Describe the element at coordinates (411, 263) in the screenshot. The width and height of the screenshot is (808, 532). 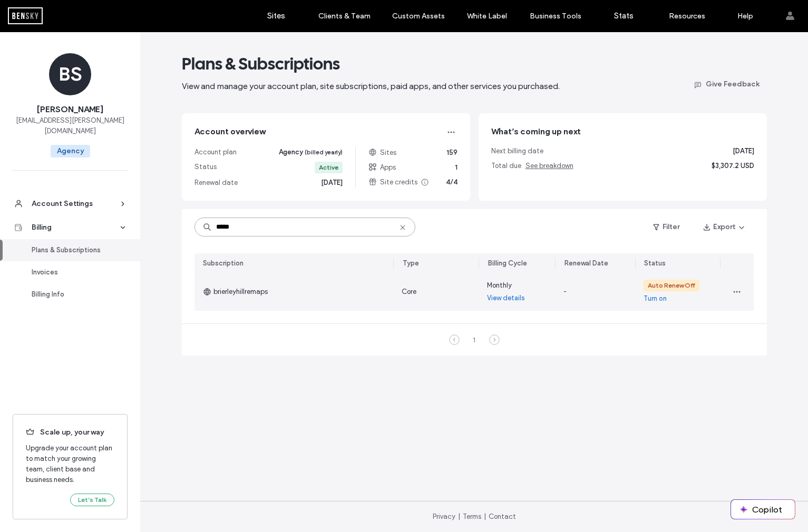
I see `div: Type` at that location.